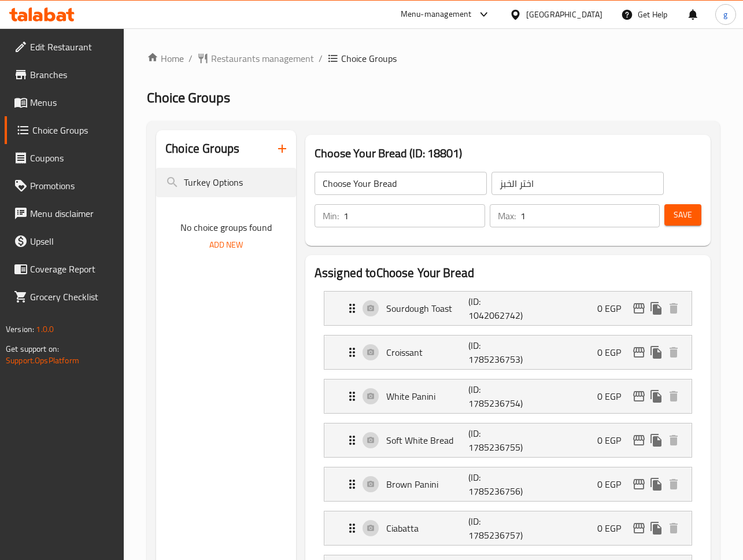 The width and height of the screenshot is (743, 560). What do you see at coordinates (64, 297) in the screenshot?
I see `a: Grocery Checklist` at bounding box center [64, 297].